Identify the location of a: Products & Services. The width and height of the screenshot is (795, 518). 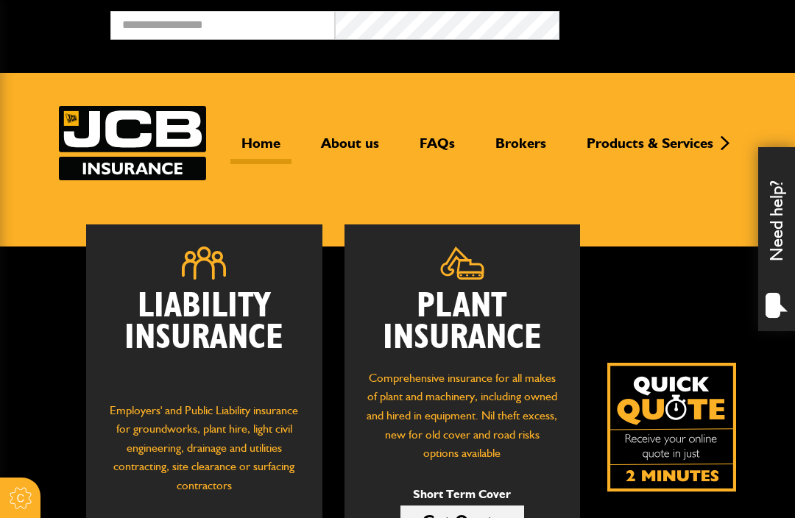
(650, 149).